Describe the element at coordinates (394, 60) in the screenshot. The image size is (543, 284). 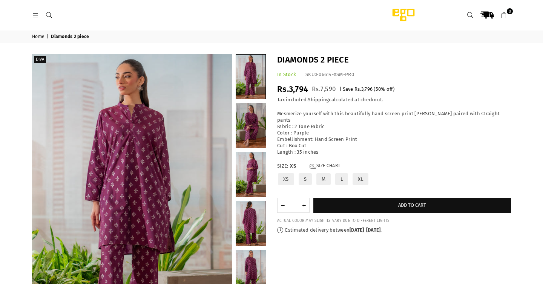
I see `h1: Diamonds 2 piece` at that location.